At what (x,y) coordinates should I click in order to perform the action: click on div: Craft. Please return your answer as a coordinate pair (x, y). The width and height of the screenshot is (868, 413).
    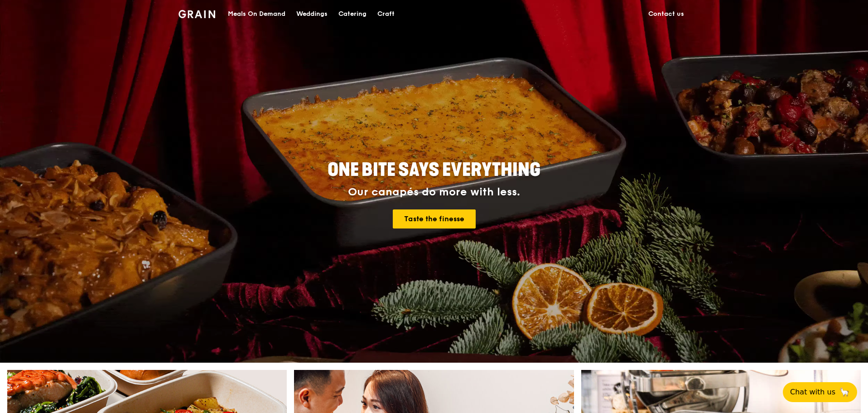
    Looking at the image, I should click on (386, 14).